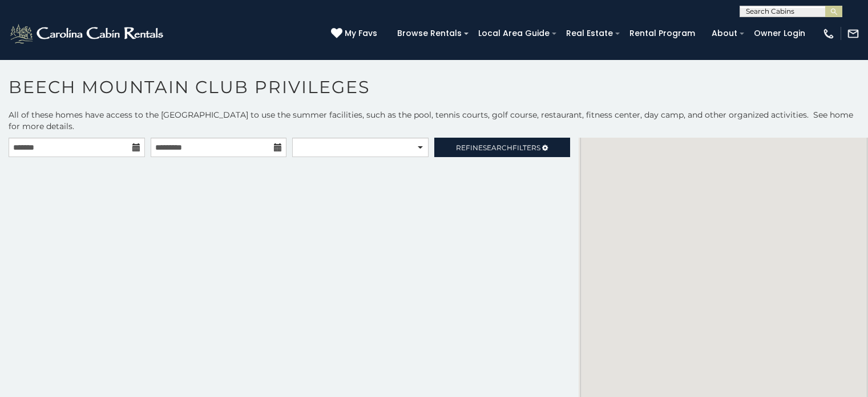 The height and width of the screenshot is (397, 868). What do you see at coordinates (590, 33) in the screenshot?
I see `a: Real Estate` at bounding box center [590, 33].